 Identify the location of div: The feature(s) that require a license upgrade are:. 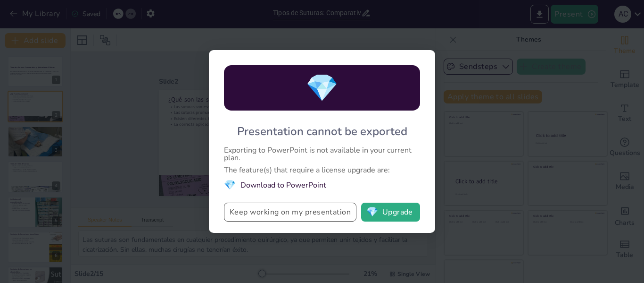
(322, 170).